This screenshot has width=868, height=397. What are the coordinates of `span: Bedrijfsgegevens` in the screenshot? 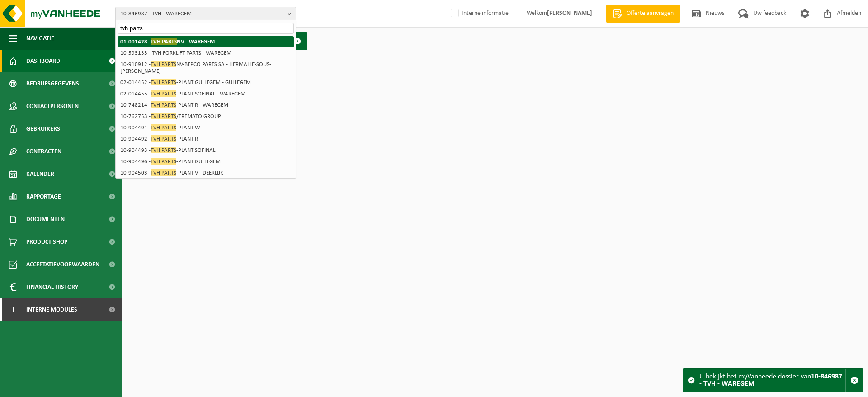 It's located at (53, 83).